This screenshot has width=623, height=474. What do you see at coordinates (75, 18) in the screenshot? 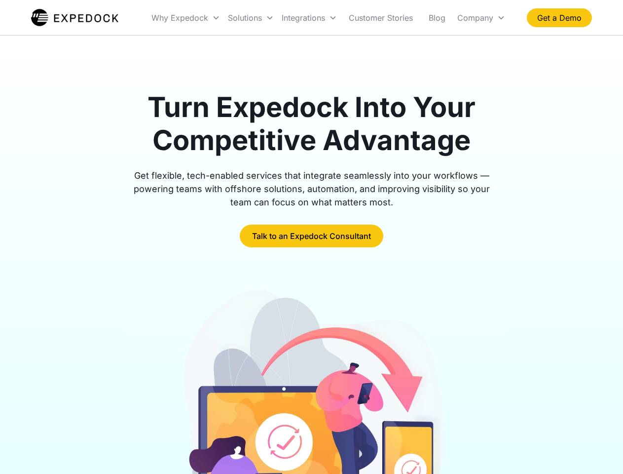
I see `img: Expedock Logo` at bounding box center [75, 18].